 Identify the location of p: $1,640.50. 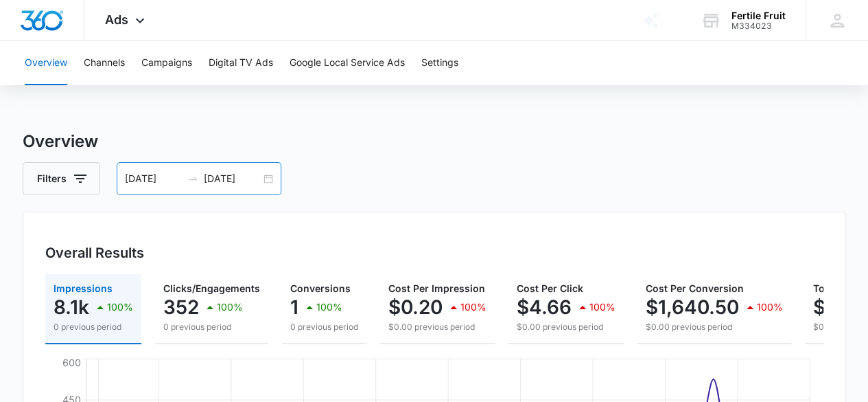
(692, 307).